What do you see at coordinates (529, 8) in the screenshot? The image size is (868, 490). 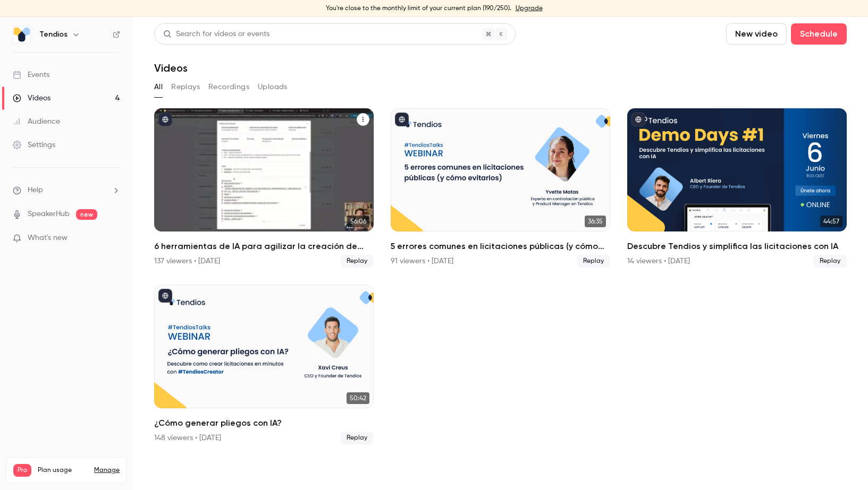 I see `a: Upgrade` at bounding box center [529, 8].